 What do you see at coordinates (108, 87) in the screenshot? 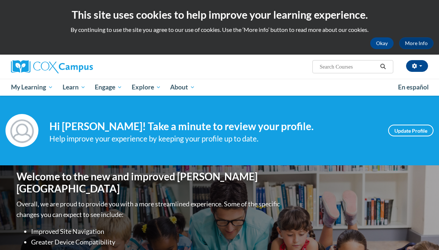
I see `a: Engage` at bounding box center [108, 87].